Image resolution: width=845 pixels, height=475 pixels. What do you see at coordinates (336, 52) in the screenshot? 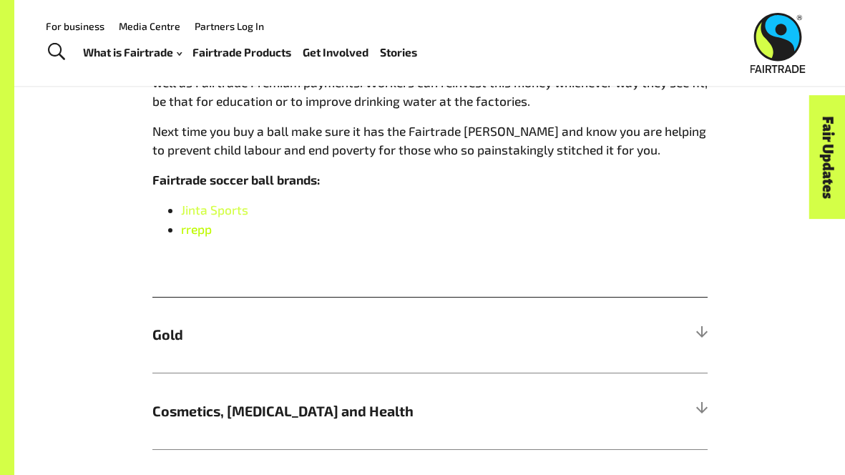
I see `a: Get Involved` at bounding box center [336, 52].